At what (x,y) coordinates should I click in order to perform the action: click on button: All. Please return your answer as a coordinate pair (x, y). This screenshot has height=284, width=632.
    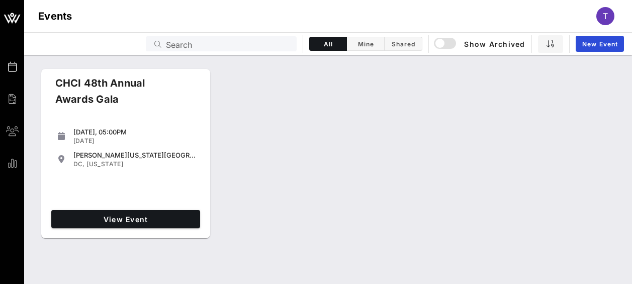
    Looking at the image, I should click on (328, 44).